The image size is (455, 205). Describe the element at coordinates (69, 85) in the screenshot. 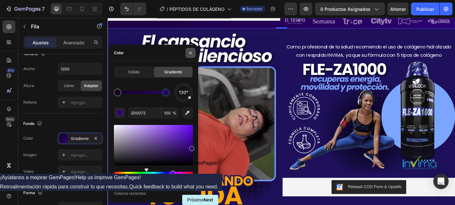

I see `font: Lleno` at that location.